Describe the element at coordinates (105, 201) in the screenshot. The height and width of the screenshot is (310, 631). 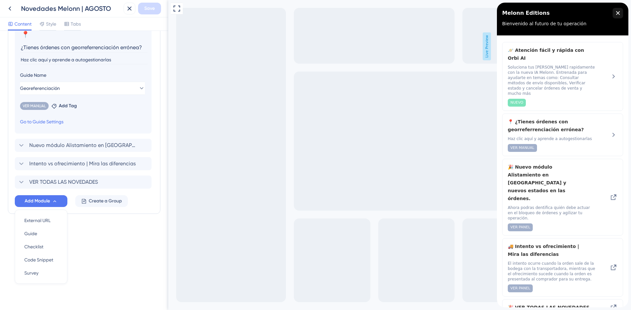
I see `span: Create a Group` at that location.